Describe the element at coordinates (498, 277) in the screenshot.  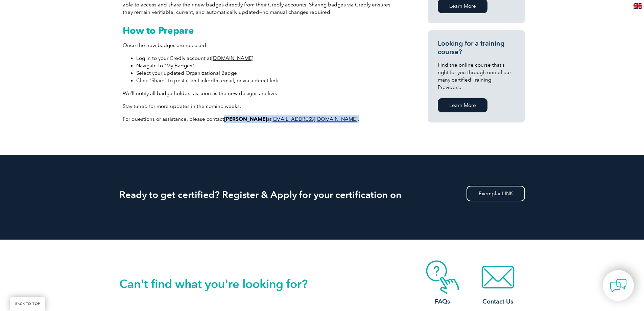
I see `img: contact-email.webp` at that location.